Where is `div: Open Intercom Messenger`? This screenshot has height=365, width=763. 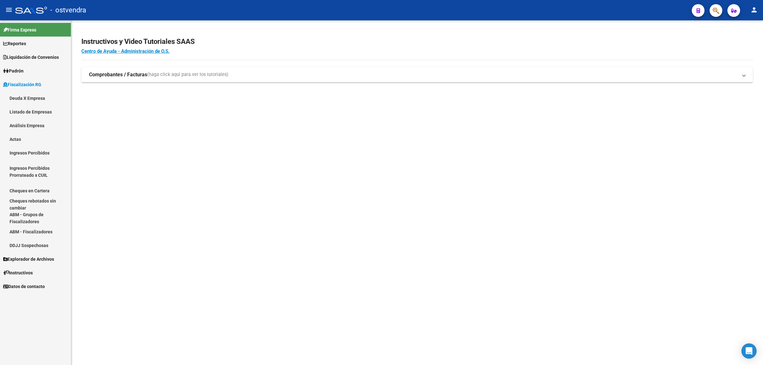
div: Open Intercom Messenger is located at coordinates (749, 351).